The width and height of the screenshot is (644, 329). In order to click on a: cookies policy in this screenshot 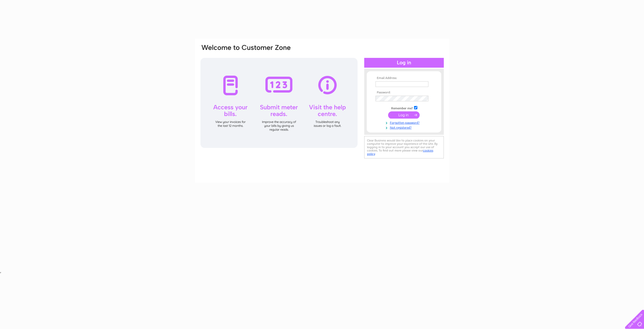, I will do `click(400, 152)`.